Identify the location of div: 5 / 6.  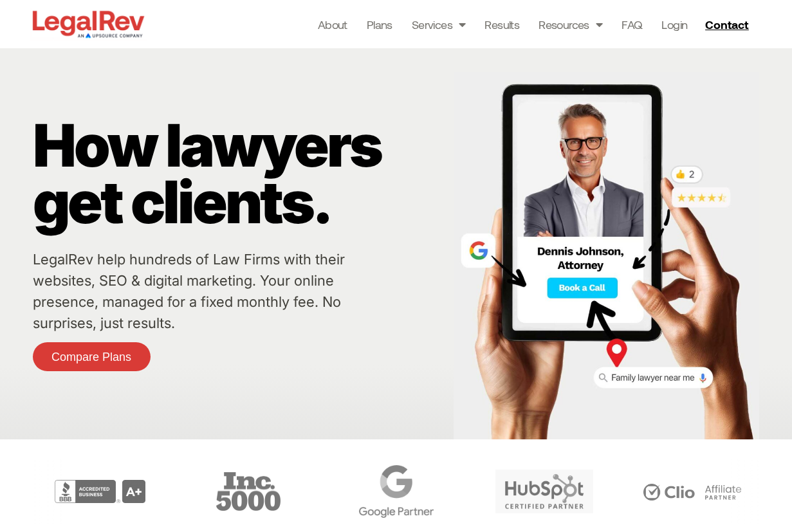
(545, 492).